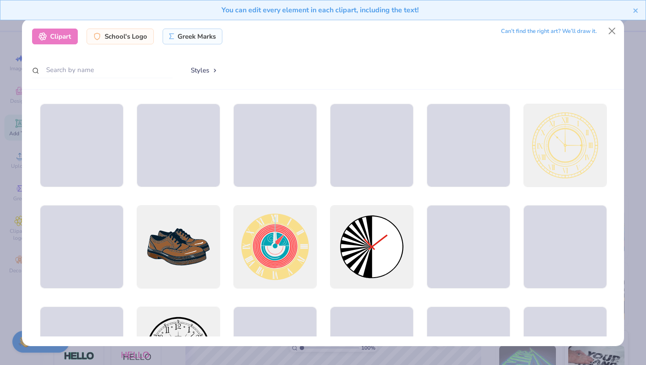 Image resolution: width=646 pixels, height=365 pixels. I want to click on button: Styles, so click(204, 70).